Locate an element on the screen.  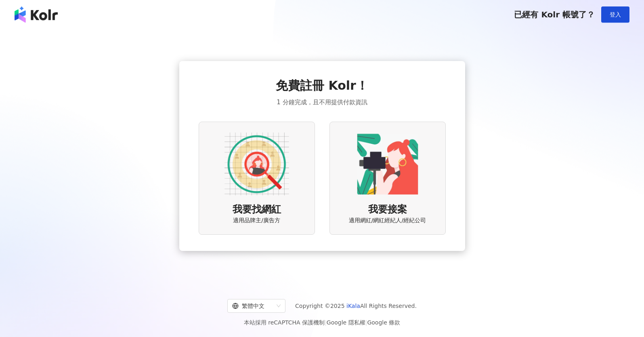
a: iKala is located at coordinates (353, 306).